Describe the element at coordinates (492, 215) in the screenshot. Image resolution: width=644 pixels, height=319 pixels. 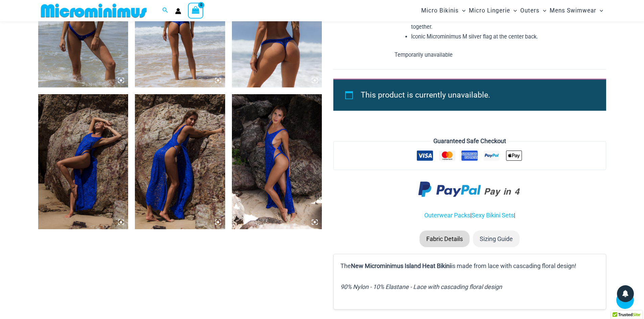
I see `a: Sexy Bikini Sets` at that location.